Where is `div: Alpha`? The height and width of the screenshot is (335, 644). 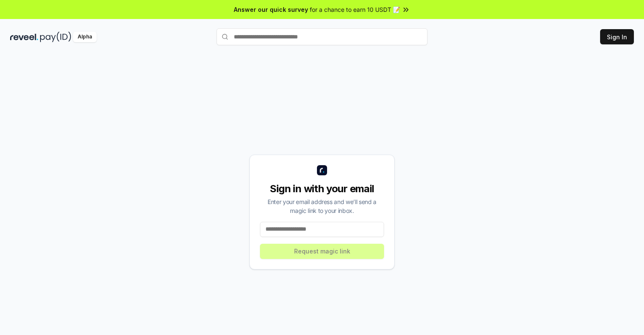
div: Alpha is located at coordinates (85, 36).